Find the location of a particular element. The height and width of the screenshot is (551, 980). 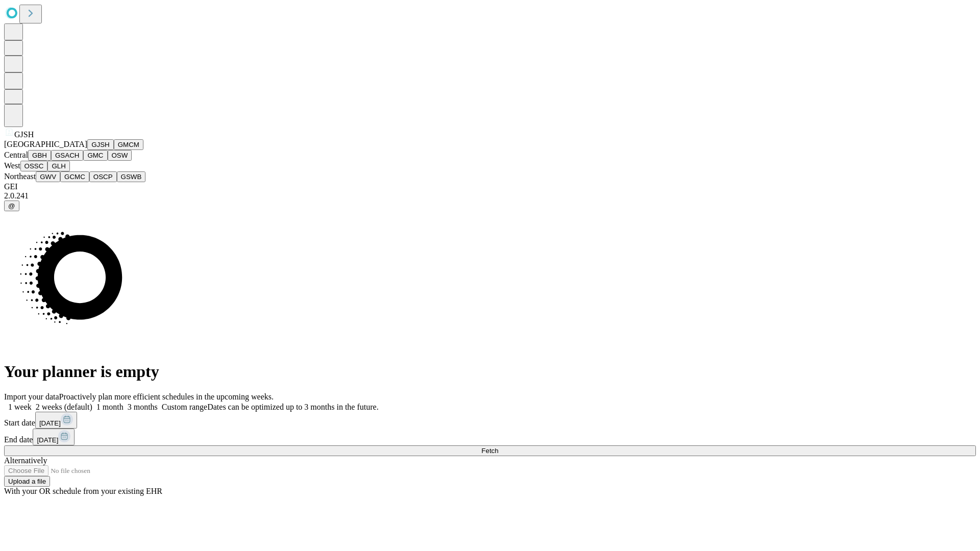

button: GSWB is located at coordinates (131, 177).